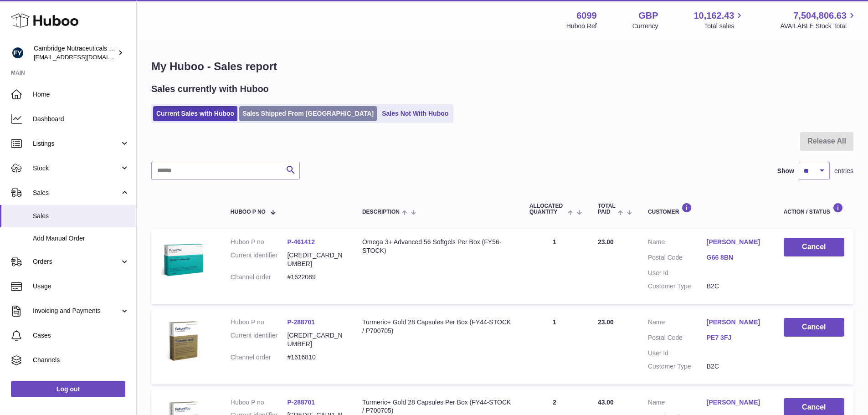 This screenshot has height=415, width=868. Describe the element at coordinates (645, 26) in the screenshot. I see `div: Currency` at that location.